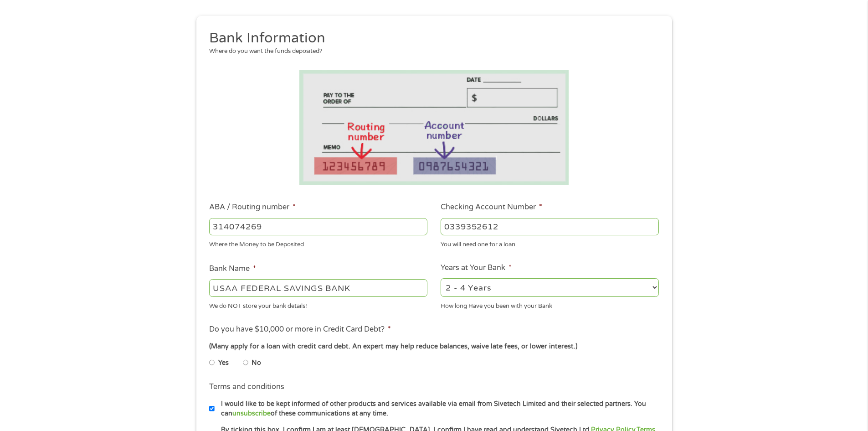 The width and height of the screenshot is (868, 431). Describe the element at coordinates (431, 52) in the screenshot. I see `div: Where do you want the funds deposited?` at that location.